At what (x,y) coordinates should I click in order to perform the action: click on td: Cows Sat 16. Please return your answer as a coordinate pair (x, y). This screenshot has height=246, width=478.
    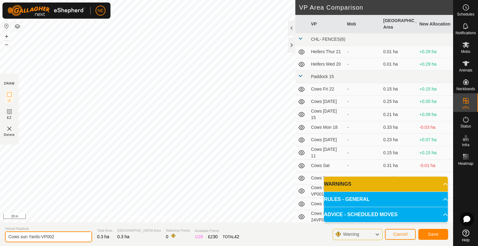
    Looking at the image, I should click on (326, 178).